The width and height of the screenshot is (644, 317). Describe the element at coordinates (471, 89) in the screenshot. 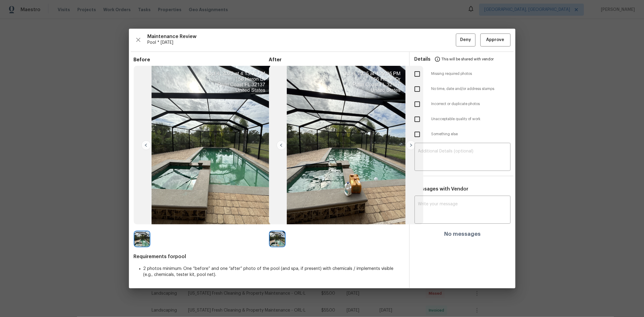

I see `span: No time, date and/or address stamps` at that location.